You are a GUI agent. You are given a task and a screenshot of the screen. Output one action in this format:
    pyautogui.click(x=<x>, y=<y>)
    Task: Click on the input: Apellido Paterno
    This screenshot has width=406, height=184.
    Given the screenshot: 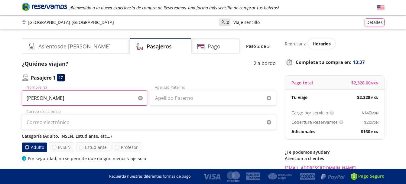 What is the action you would take?
    pyautogui.click(x=213, y=98)
    